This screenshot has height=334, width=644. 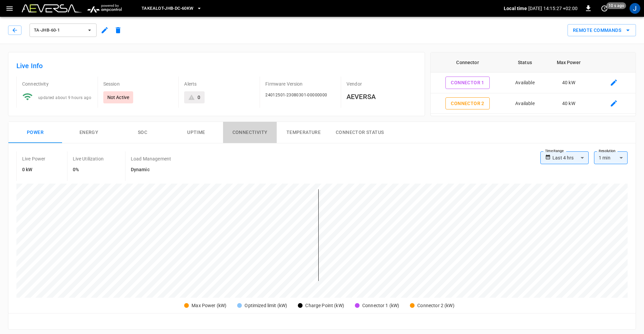 I want to click on button: TAKEALOT-JHB-DC-60kW, so click(x=172, y=8).